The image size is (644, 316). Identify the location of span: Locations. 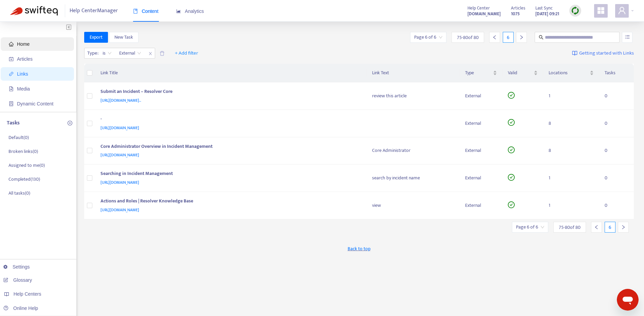
(568, 73).